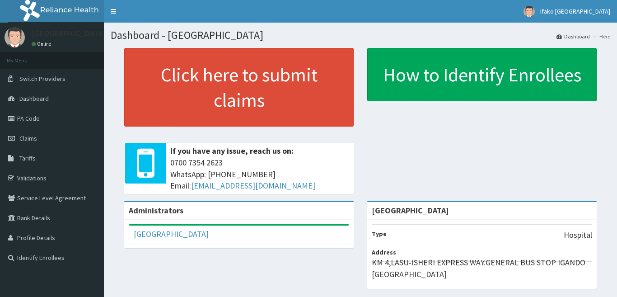 This screenshot has height=297, width=617. What do you see at coordinates (239, 87) in the screenshot?
I see `a: Click here to submit claims` at bounding box center [239, 87].